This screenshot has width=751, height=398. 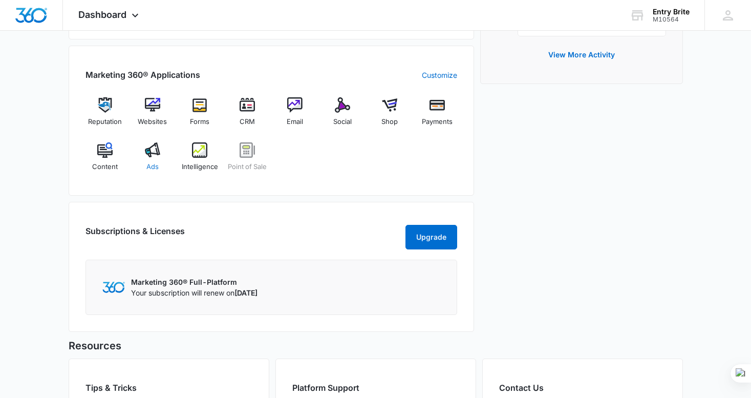 I want to click on a: Social, so click(x=342, y=116).